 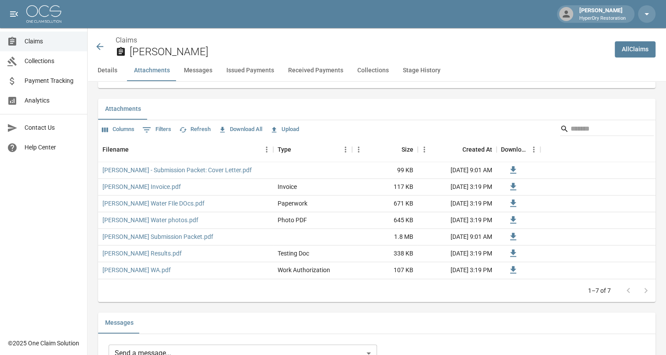 What do you see at coordinates (292, 220) in the screenshot?
I see `div: Photo PDF` at bounding box center [292, 220].